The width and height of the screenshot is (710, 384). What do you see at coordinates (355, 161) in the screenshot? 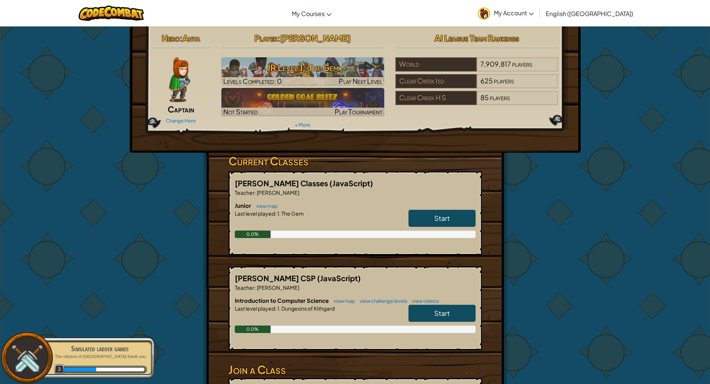
I see `h3: Current Classes` at bounding box center [355, 161].